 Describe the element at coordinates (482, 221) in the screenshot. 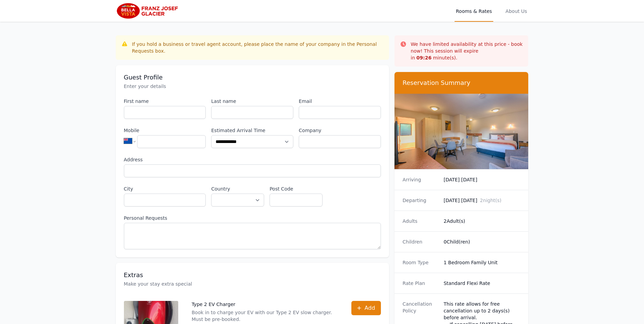

I see `dd: 2 Adult(s)` at that location.